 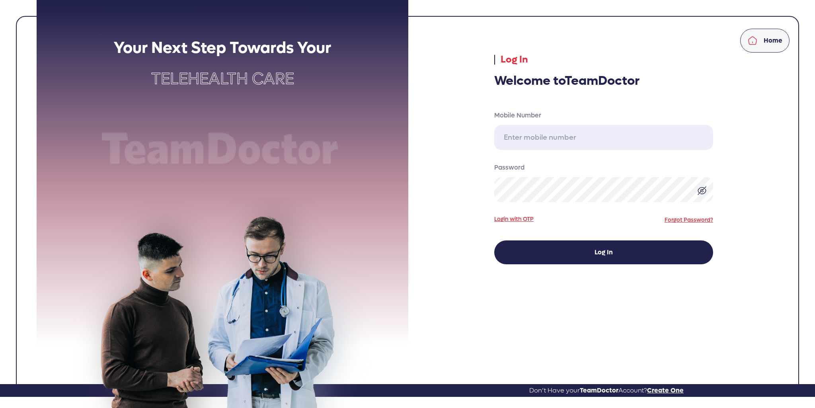 I want to click on a: Forgot Password?, so click(x=689, y=220).